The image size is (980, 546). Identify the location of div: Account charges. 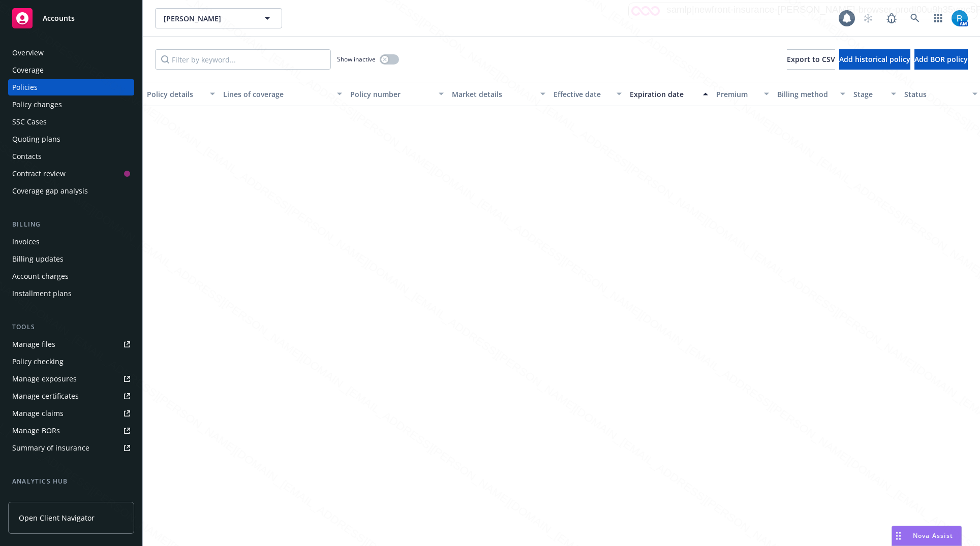
(40, 277).